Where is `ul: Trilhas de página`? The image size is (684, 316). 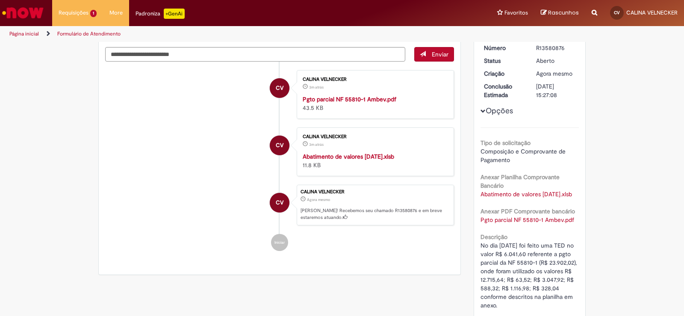 ul: Trilhas de página is located at coordinates (228, 34).